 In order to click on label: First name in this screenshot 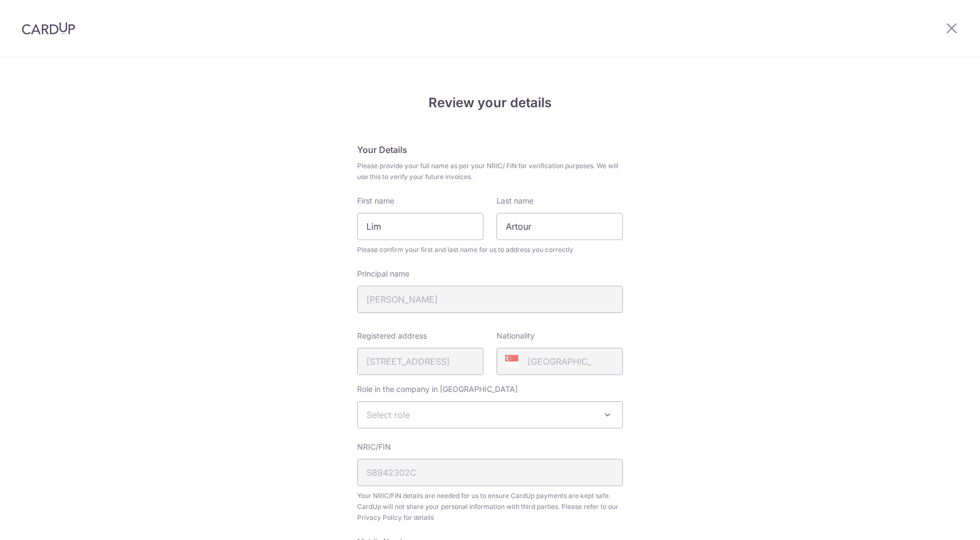, I will do `click(376, 201)`.